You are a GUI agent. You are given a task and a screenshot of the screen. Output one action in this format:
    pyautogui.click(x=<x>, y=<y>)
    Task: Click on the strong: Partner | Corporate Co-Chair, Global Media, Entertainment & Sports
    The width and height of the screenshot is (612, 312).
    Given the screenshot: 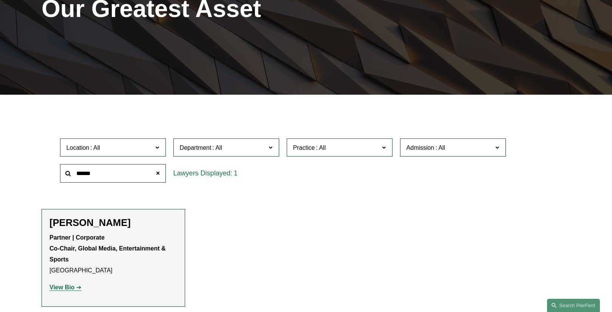 What is the action you would take?
    pyautogui.click(x=108, y=249)
    